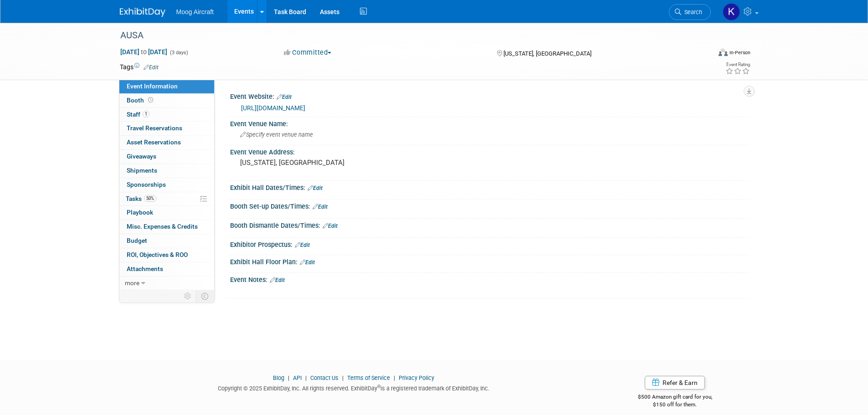  Describe the element at coordinates (167, 284) in the screenshot. I see `a: more` at that location.